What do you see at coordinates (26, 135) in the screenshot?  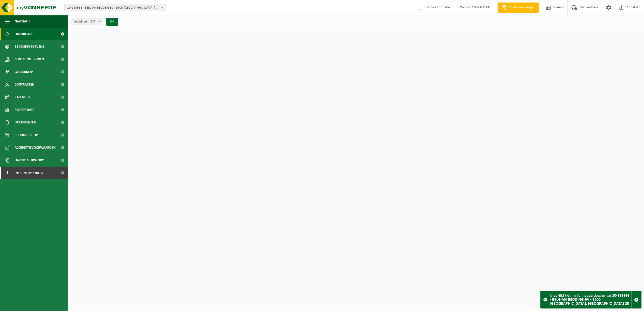 I see `span: Product Shop` at bounding box center [26, 135].